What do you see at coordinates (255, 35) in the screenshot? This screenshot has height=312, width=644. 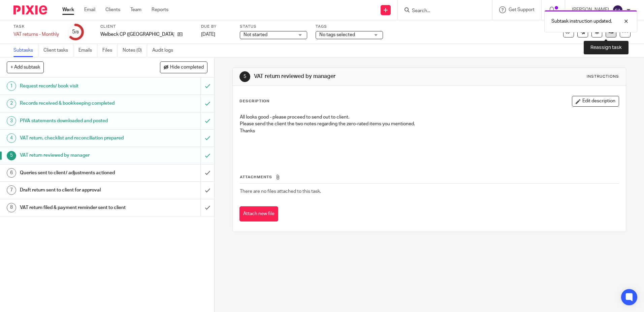 I see `span: Not started` at bounding box center [255, 35].